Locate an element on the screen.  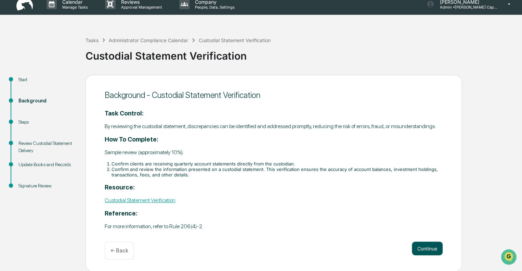
span: Preclearance is located at coordinates (29, 90).